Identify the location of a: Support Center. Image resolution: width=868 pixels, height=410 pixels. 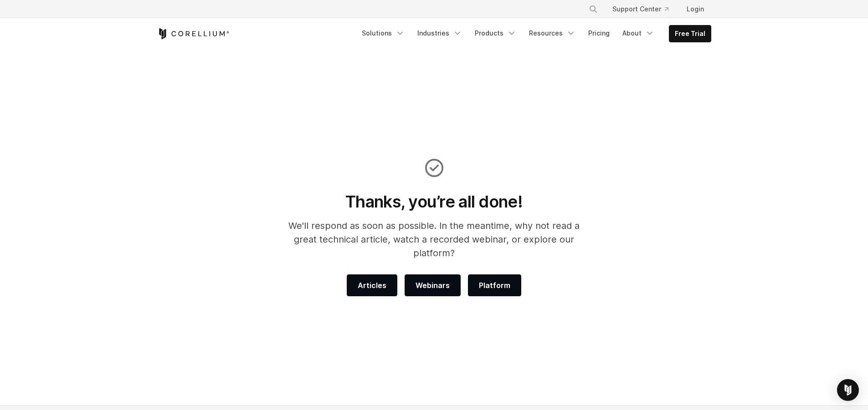
(640, 9).